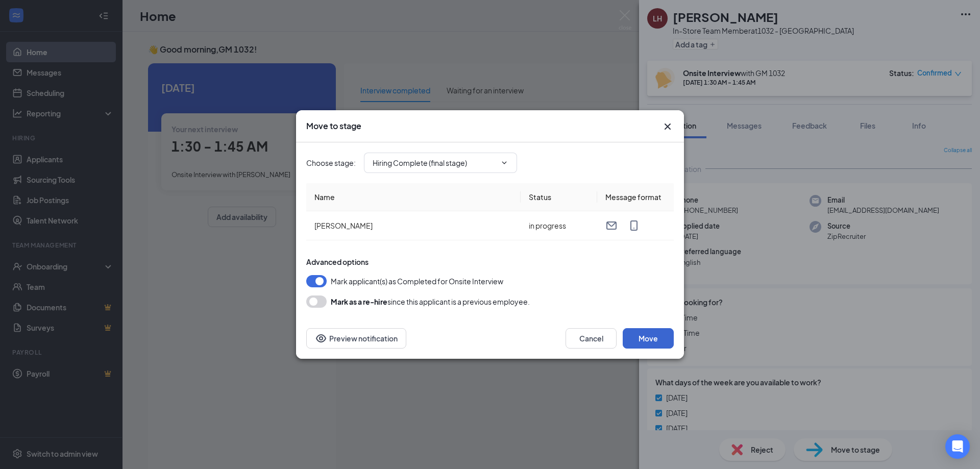 The width and height of the screenshot is (980, 469). I want to click on svg: MobileSms, so click(634, 225).